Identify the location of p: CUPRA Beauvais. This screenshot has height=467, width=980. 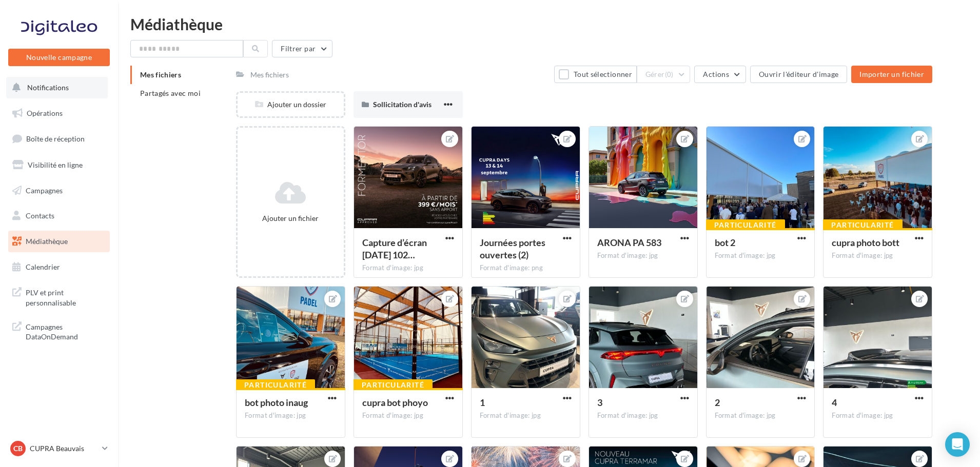
(64, 448).